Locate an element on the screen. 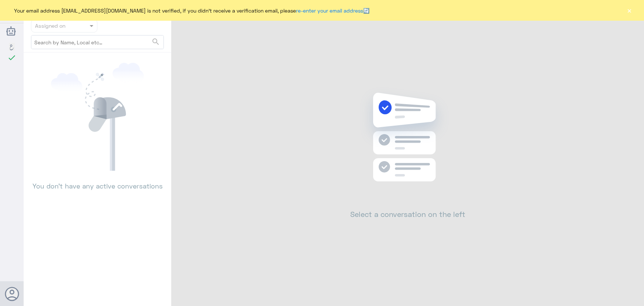 The height and width of the screenshot is (306, 644). span: search is located at coordinates (156, 42).